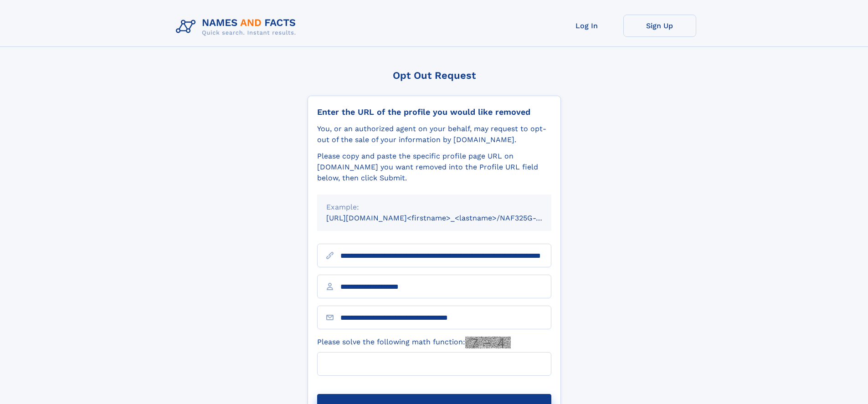 The height and width of the screenshot is (404, 868). I want to click on label: Please solve the following math function:, so click(414, 342).